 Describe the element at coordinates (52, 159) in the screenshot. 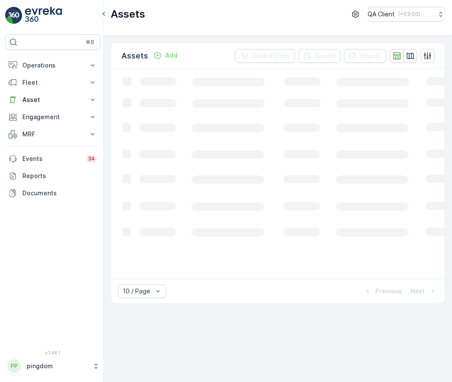

I see `p: Events` at that location.